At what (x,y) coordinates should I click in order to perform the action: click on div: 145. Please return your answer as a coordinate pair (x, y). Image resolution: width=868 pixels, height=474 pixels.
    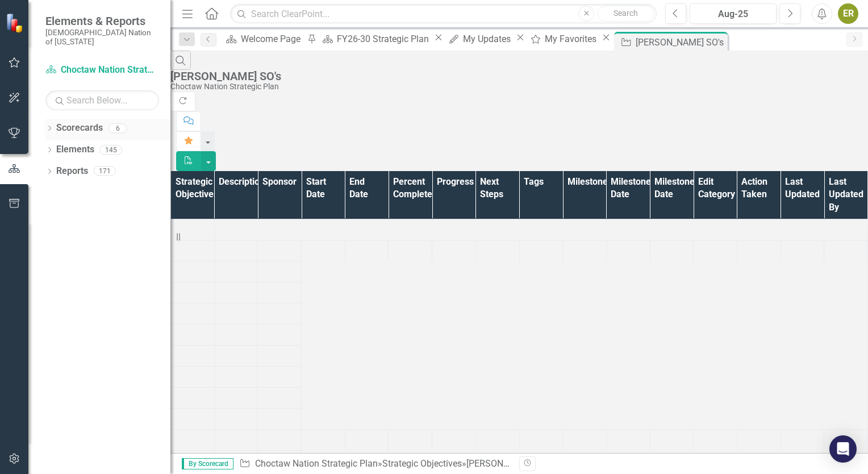
    Looking at the image, I should click on (111, 149).